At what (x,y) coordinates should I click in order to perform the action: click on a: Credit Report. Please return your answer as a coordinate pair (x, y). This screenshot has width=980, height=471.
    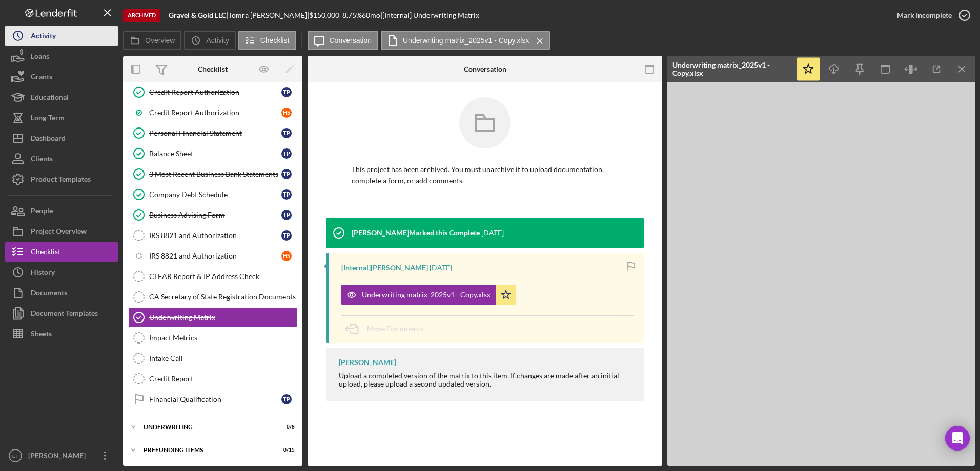
    Looking at the image, I should click on (213, 379).